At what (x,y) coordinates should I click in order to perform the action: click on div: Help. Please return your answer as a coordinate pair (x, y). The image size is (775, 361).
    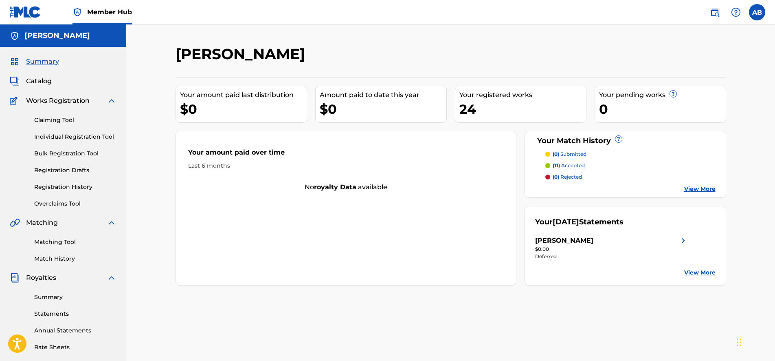
    Looking at the image, I should click on (736, 12).